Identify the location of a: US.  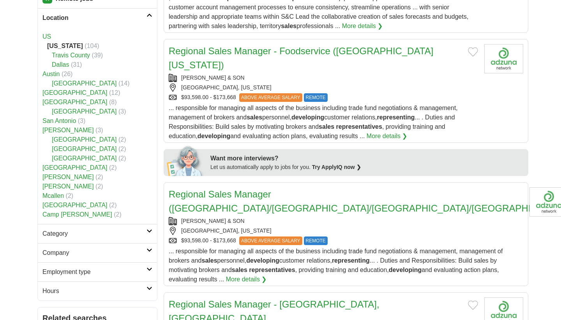
(47, 36).